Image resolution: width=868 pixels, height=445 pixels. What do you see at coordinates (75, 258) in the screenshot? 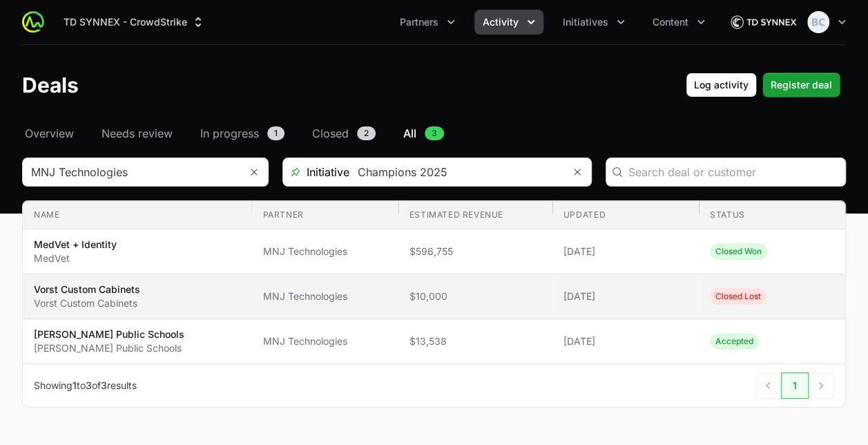
I see `p: MedVet` at bounding box center [75, 258].